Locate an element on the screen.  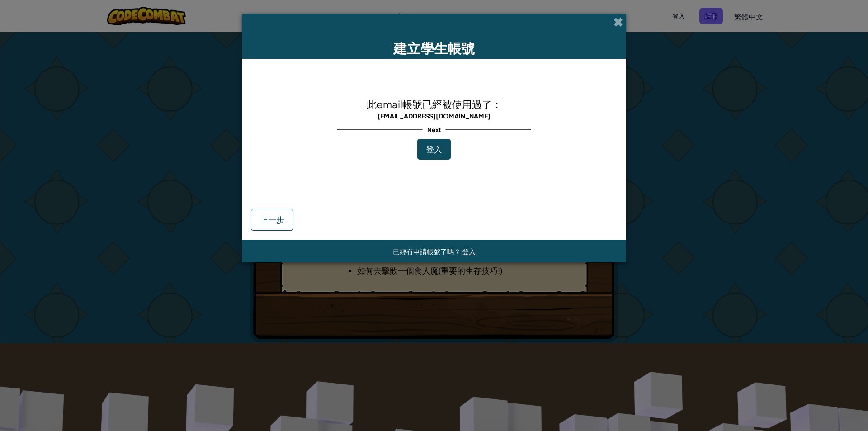
span: 建立學生帳號 is located at coordinates (434, 48).